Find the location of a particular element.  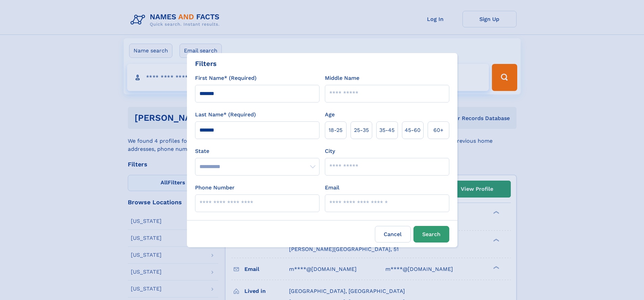

span: 25‑35 is located at coordinates (361, 130).